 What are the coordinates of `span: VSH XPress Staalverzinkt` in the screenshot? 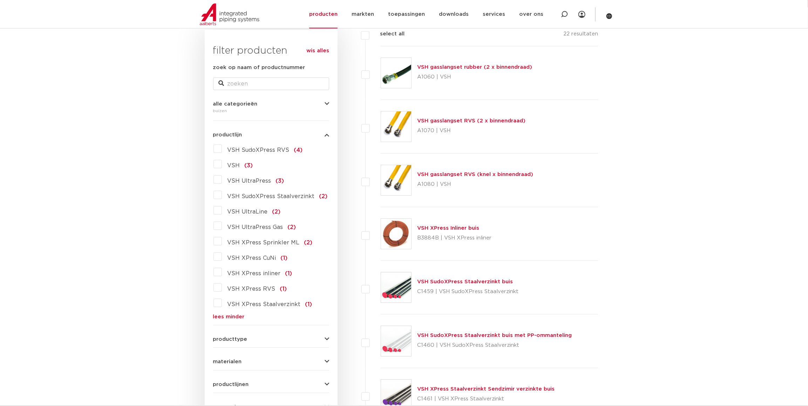 It's located at (264, 304).